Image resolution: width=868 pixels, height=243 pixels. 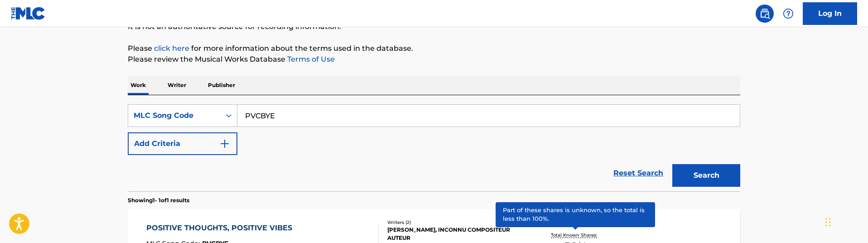 I want to click on button: Search, so click(x=706, y=176).